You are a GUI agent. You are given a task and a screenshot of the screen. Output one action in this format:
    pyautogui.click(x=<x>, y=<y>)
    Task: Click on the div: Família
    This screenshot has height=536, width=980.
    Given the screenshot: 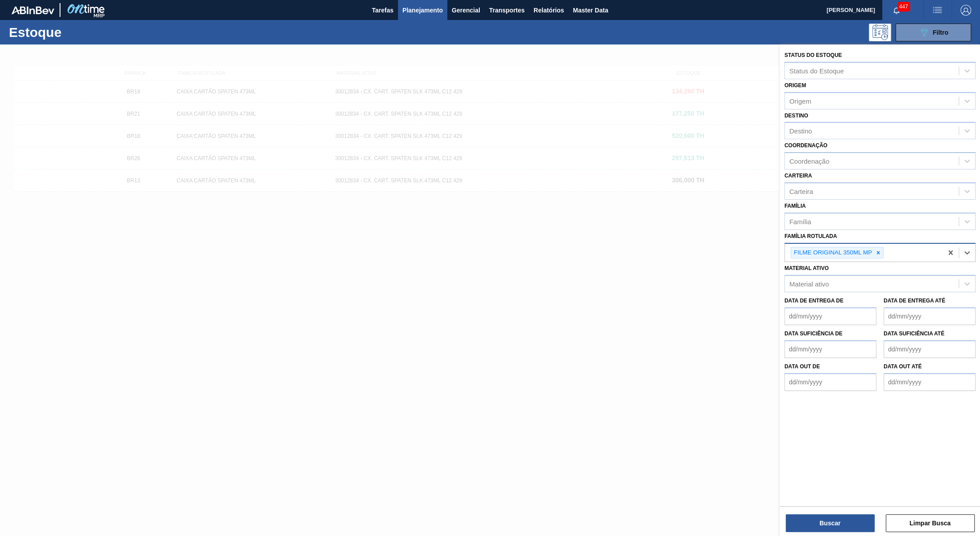 What is the action you would take?
    pyautogui.click(x=800, y=222)
    